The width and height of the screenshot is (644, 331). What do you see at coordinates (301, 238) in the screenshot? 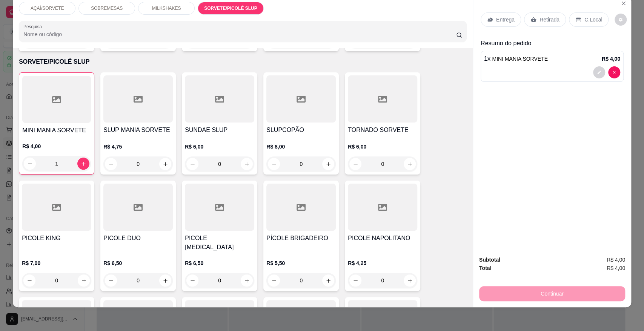
I see `h4: PÍCOLE BRIGADEIRO` at bounding box center [301, 238].